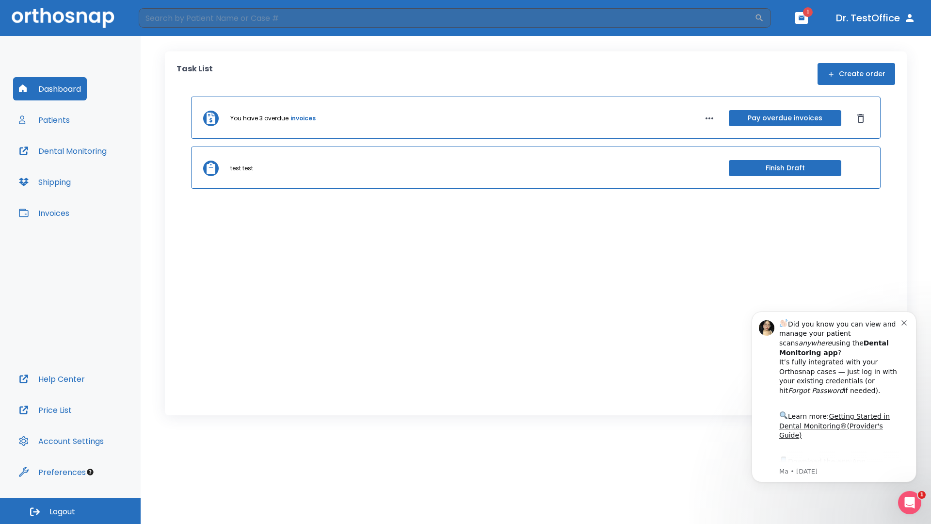  Describe the element at coordinates (63, 151) in the screenshot. I see `a: Dental Monitoring` at that location.